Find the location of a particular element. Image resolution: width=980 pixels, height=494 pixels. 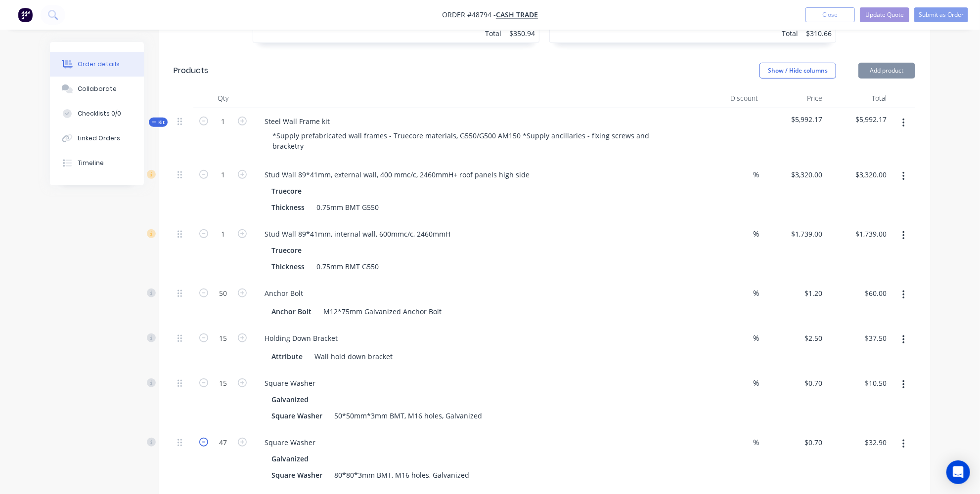

button: Show / Hide columns is located at coordinates (797, 71).